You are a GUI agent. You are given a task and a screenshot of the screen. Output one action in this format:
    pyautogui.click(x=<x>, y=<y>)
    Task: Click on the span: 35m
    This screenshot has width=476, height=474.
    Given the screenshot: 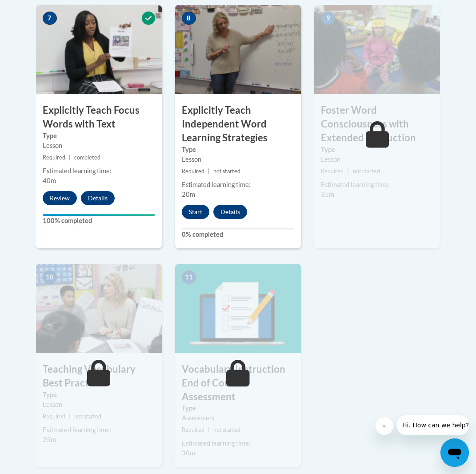 What is the action you would take?
    pyautogui.click(x=328, y=194)
    